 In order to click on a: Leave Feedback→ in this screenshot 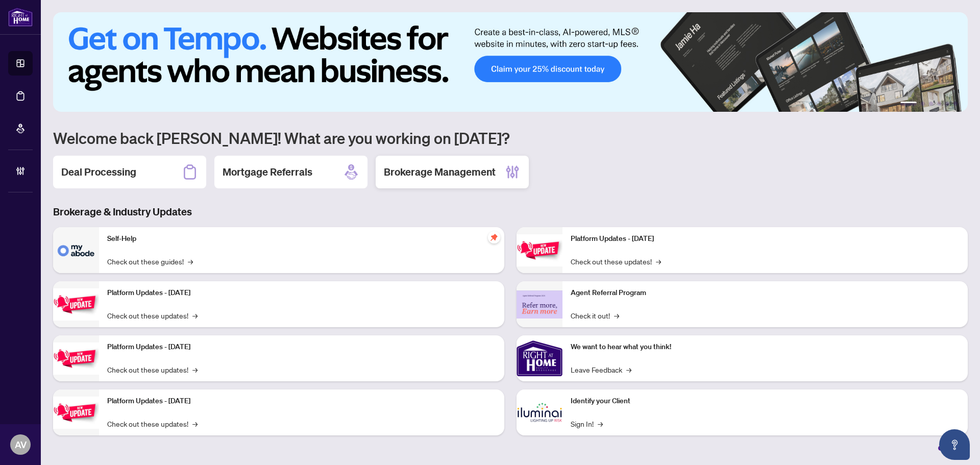, I will do `click(601, 370)`.